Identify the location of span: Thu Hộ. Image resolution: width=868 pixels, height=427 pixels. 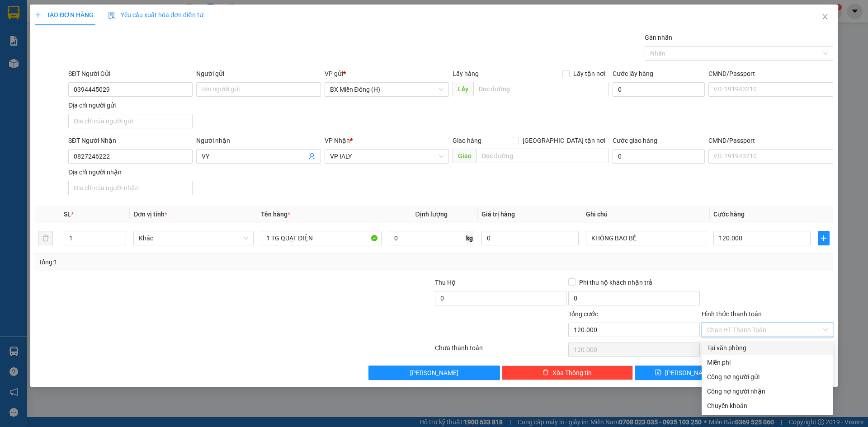
(445, 282).